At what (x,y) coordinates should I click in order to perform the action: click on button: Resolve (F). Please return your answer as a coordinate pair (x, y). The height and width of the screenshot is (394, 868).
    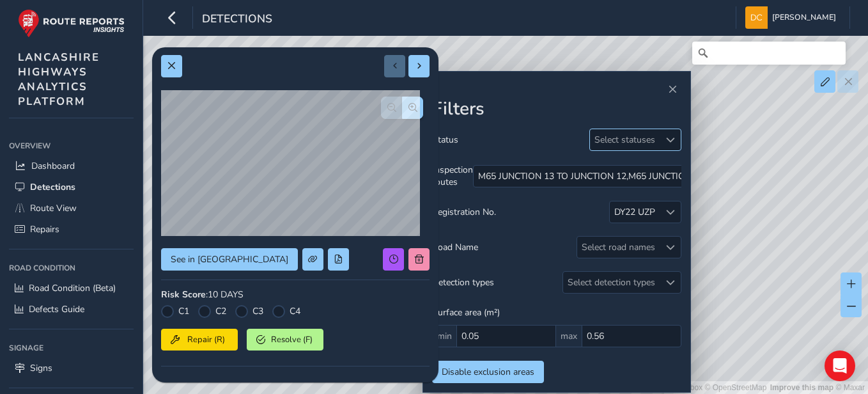
    Looking at the image, I should click on (285, 340).